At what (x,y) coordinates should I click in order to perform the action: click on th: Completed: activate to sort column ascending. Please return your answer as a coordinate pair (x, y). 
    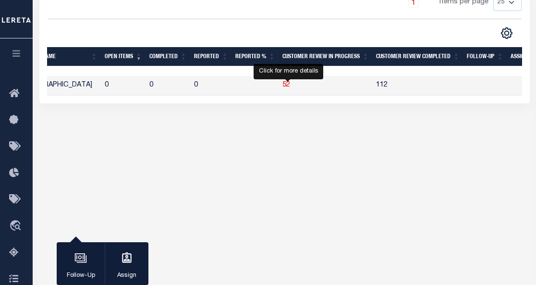
    Looking at the image, I should click on (168, 57).